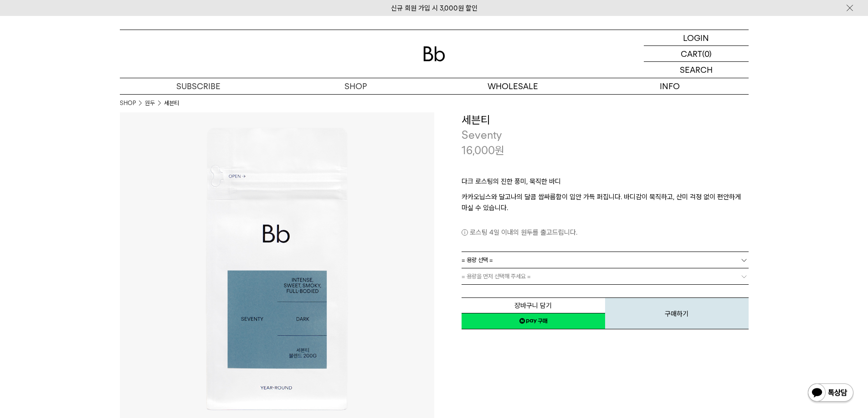  Describe the element at coordinates (483, 151) in the screenshot. I see `p: 16,000` at that location.